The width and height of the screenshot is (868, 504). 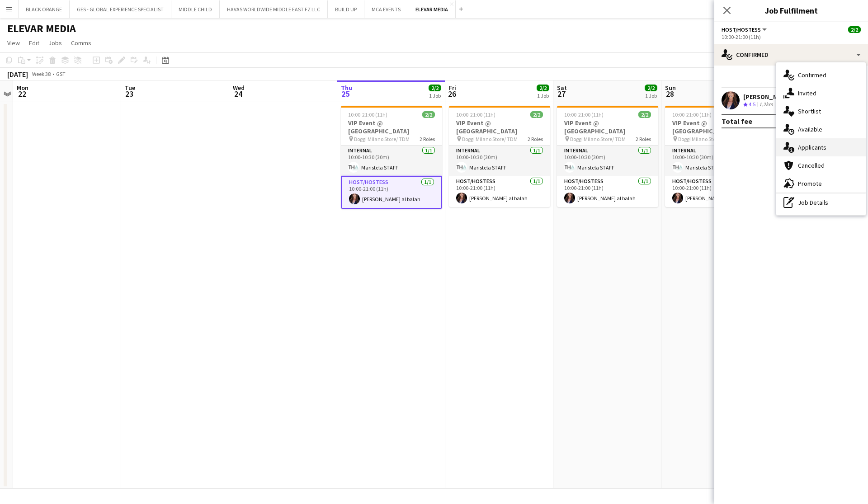 What do you see at coordinates (809, 111) in the screenshot?
I see `span: Shortlist` at bounding box center [809, 111].